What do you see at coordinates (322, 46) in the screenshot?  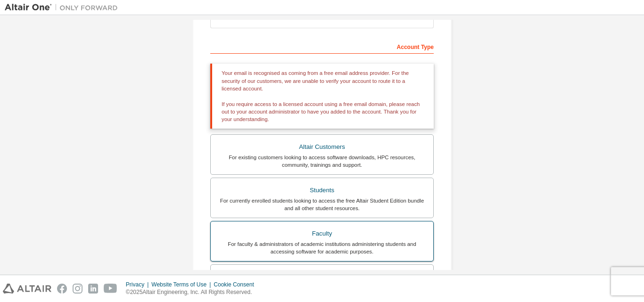 I see `div: Account Type` at bounding box center [322, 46].